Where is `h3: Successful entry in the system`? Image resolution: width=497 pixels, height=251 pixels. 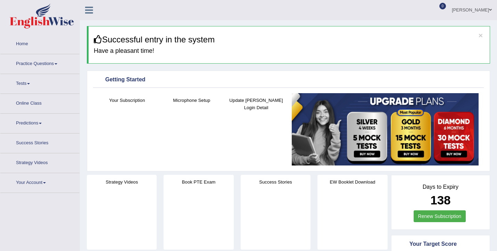
h3: Successful entry in the system is located at coordinates (289, 40).